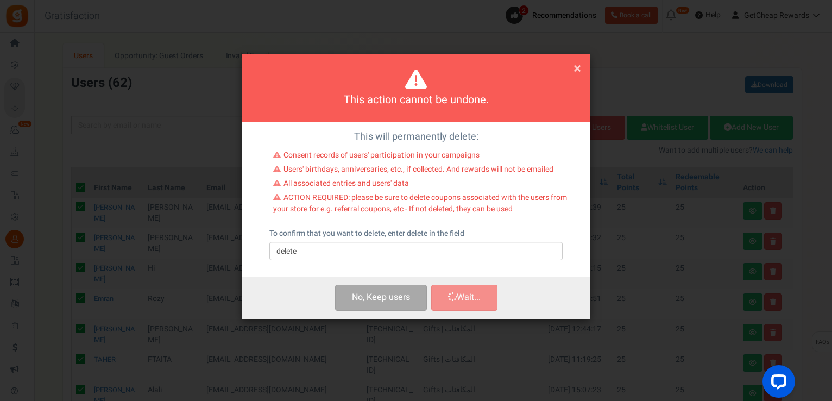  I want to click on label: To confirm that you want to delete, enter delete in the field, so click(367, 234).